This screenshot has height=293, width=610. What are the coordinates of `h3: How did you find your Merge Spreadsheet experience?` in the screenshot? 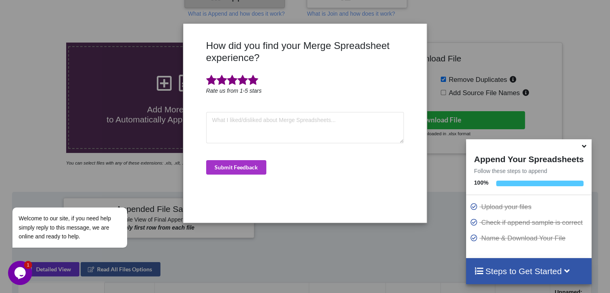 It's located at (305, 51).